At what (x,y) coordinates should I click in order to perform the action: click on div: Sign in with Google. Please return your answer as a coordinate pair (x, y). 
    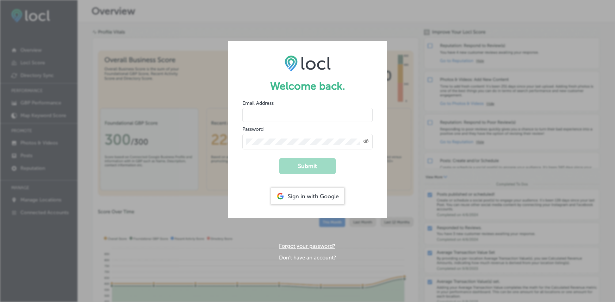
    Looking at the image, I should click on (307, 196).